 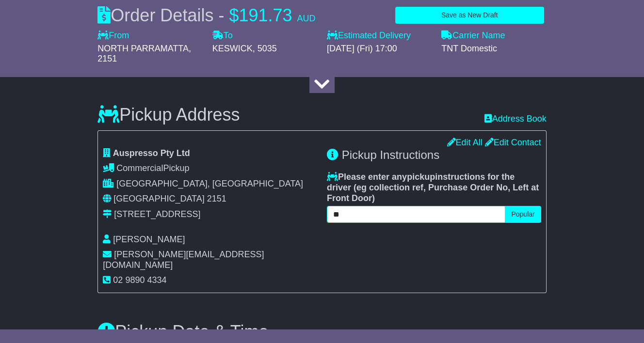 I want to click on h3: Pickup Address, so click(x=169, y=115).